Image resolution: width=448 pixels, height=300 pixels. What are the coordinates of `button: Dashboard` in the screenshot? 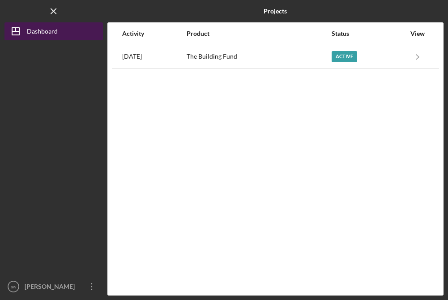 It's located at (54, 31).